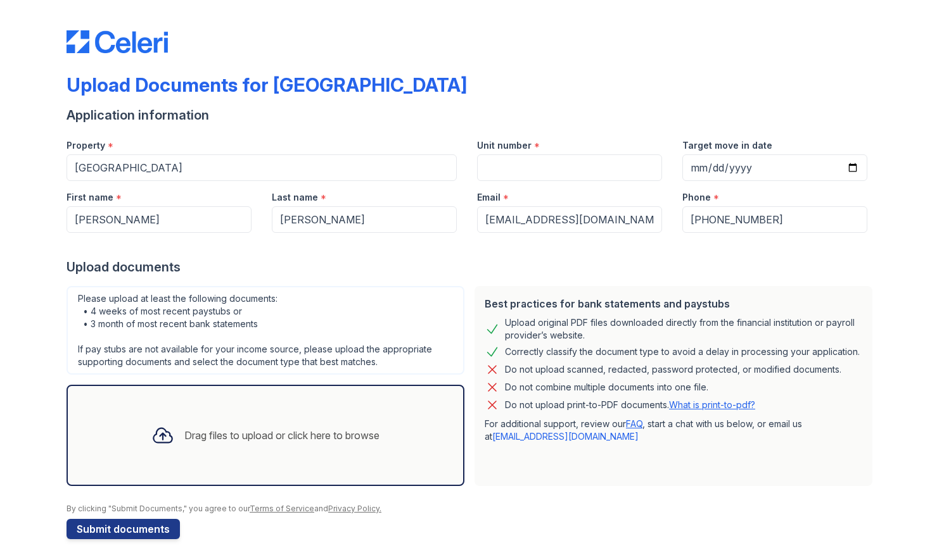 This screenshot has height=560, width=944. Describe the element at coordinates (472, 267) in the screenshot. I see `div: Upload documents` at that location.